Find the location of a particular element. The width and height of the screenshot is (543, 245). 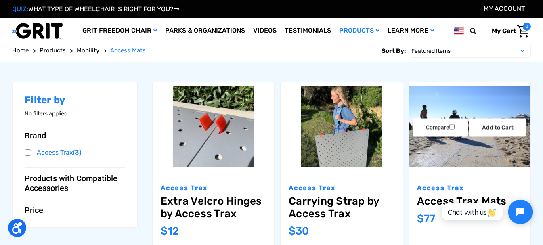

label: Compare is located at coordinates (440, 128).